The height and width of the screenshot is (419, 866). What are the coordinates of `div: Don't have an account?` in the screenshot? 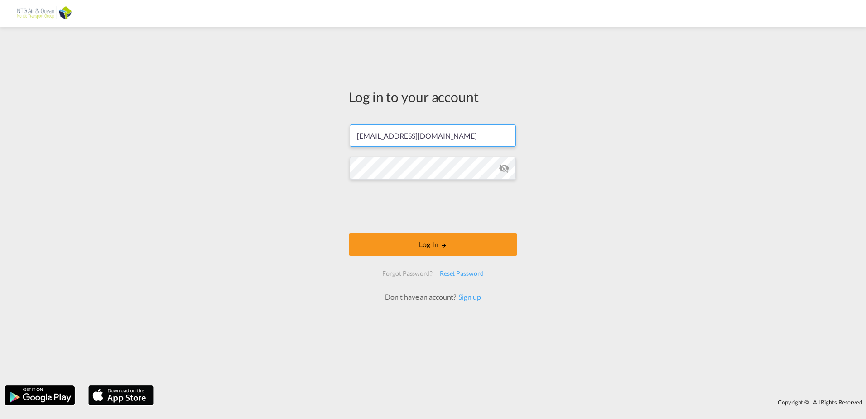 It's located at (433, 297).